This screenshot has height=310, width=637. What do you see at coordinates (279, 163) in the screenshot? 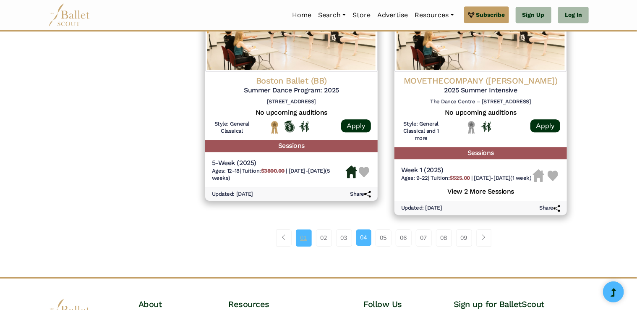
I see `h5: 5-Week (2025)` at bounding box center [279, 163].